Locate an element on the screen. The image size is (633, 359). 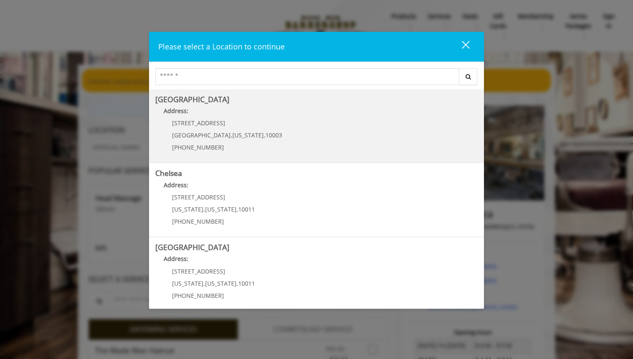
b: Chelsea is located at coordinates (169, 173).